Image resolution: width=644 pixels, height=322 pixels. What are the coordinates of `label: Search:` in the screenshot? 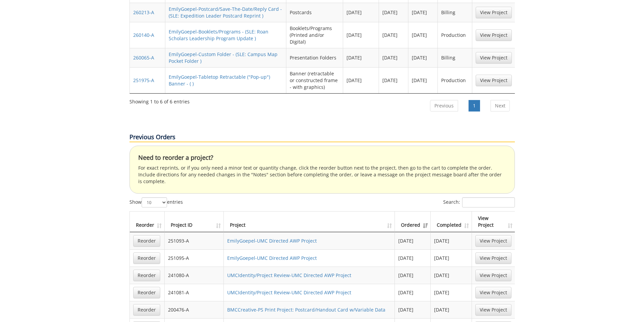 It's located at (479, 202).